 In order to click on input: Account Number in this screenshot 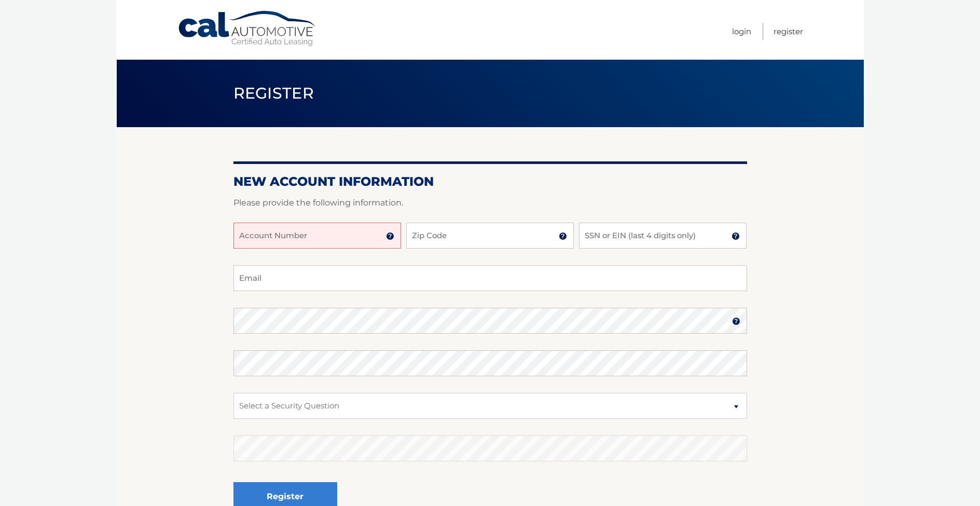, I will do `click(317, 236)`.